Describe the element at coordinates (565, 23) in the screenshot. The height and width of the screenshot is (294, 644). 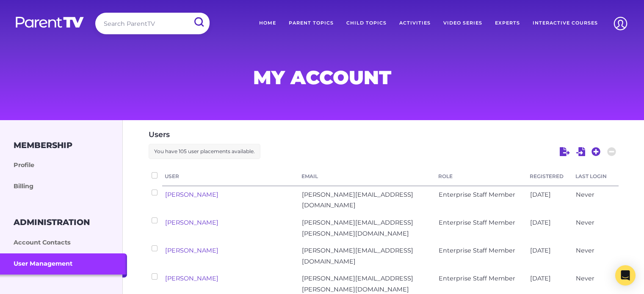
I see `a: Interactive Courses` at that location.